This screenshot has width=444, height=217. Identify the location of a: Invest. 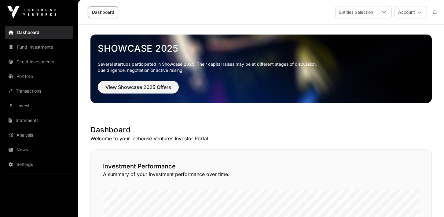
(39, 106).